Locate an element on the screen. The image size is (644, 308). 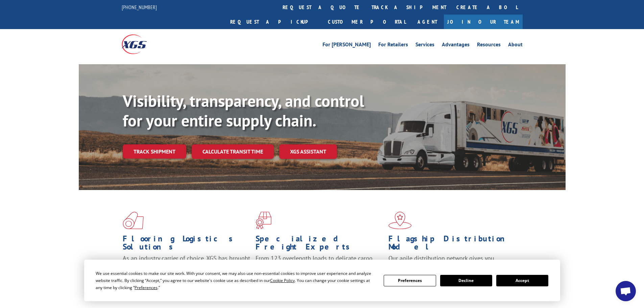
h1: Flooring Logistics Solutions is located at coordinates (187, 244).